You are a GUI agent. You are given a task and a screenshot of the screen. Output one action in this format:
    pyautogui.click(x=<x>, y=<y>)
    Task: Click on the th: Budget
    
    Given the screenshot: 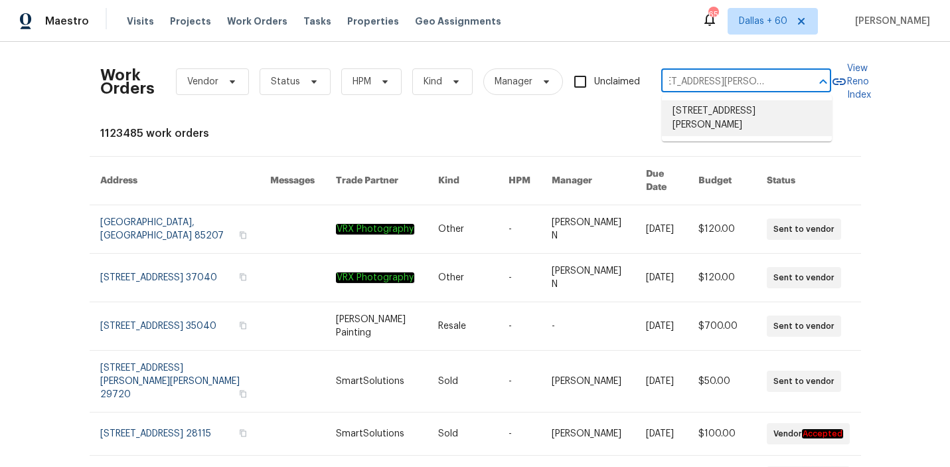 What is the action you would take?
    pyautogui.click(x=722, y=181)
    